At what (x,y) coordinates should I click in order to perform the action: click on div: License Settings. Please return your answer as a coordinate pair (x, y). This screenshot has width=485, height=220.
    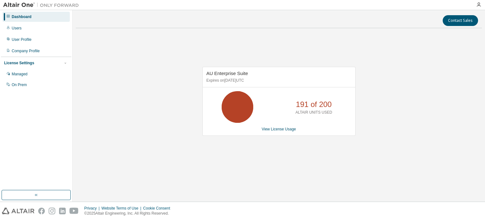
    Looking at the image, I should click on (19, 63).